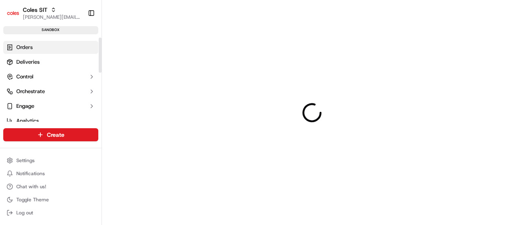 Image resolution: width=522 pixels, height=225 pixels. I want to click on p: Welcome 👋, so click(78, 39).